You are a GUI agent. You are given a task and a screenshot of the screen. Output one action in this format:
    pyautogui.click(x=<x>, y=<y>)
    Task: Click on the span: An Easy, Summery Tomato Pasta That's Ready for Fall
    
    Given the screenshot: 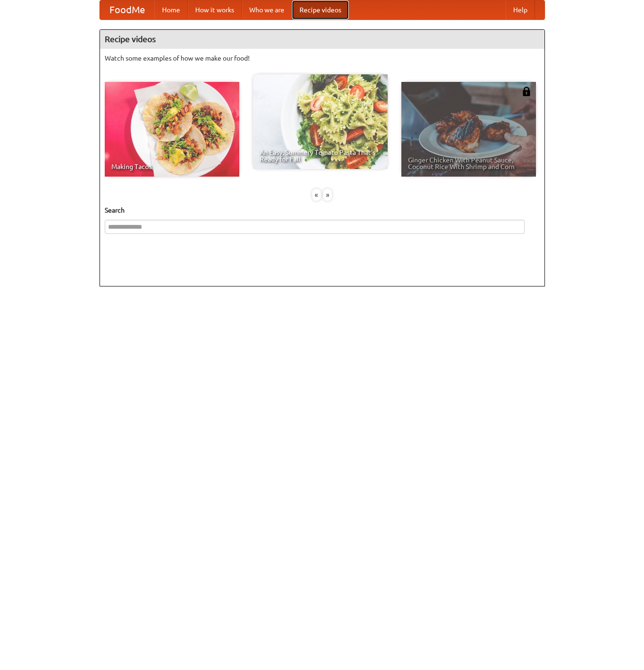 What is the action you would take?
    pyautogui.click(x=320, y=156)
    